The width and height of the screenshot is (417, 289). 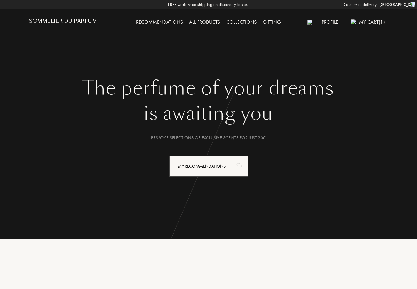 I want to click on a: All products, so click(x=204, y=22).